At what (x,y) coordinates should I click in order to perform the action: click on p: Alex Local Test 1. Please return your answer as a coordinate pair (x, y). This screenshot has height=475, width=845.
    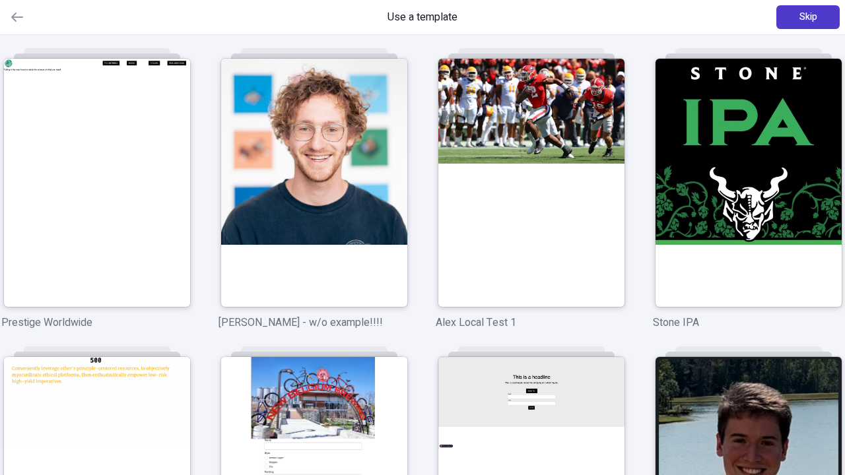
    Looking at the image, I should click on (531, 323).